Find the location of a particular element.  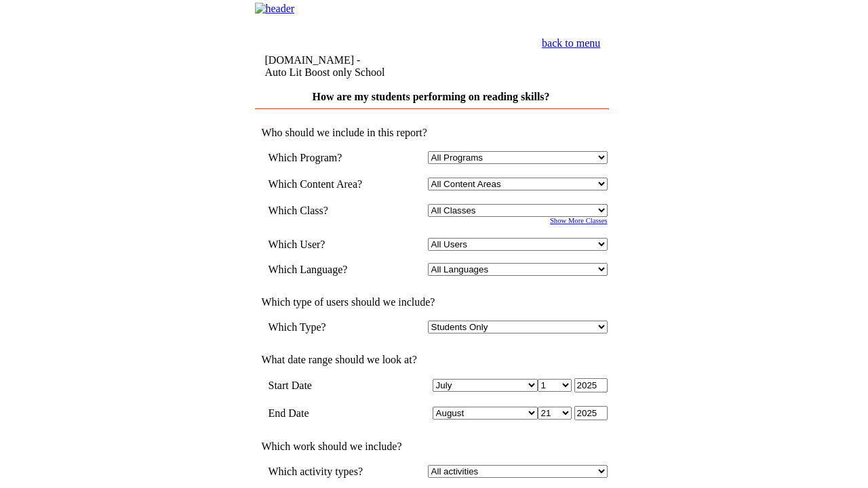

td: Which Language? is located at coordinates (326, 269).